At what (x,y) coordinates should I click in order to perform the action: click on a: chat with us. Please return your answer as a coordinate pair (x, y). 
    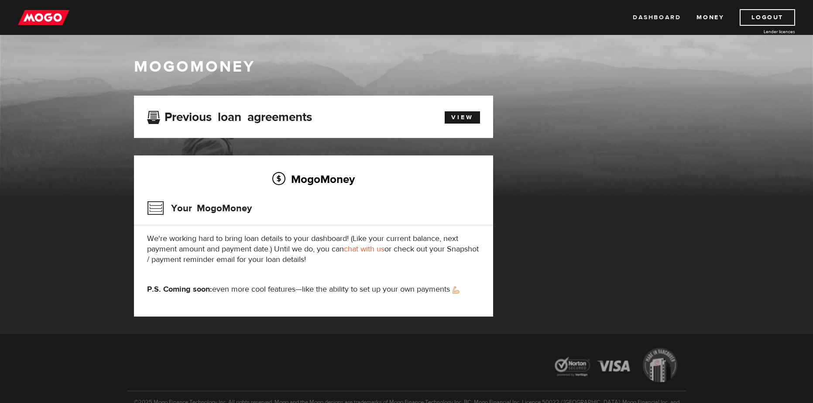
    Looking at the image, I should click on (364, 249).